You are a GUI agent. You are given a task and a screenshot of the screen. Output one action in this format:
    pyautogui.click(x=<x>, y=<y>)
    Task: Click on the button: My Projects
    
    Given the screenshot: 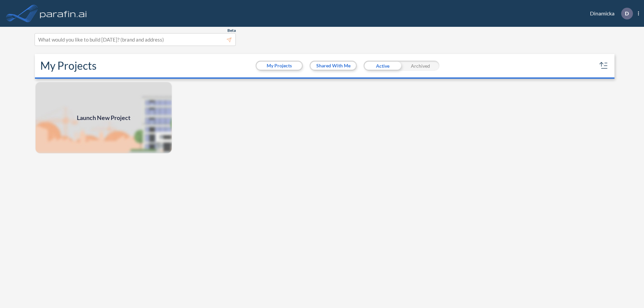 What is the action you would take?
    pyautogui.click(x=279, y=66)
    